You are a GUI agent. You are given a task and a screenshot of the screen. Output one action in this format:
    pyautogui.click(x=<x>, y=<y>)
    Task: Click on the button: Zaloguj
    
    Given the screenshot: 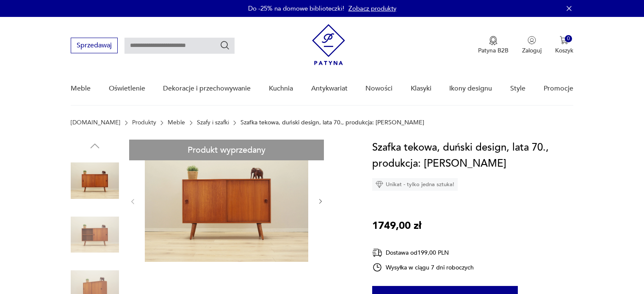 What is the action you would take?
    pyautogui.click(x=532, y=45)
    